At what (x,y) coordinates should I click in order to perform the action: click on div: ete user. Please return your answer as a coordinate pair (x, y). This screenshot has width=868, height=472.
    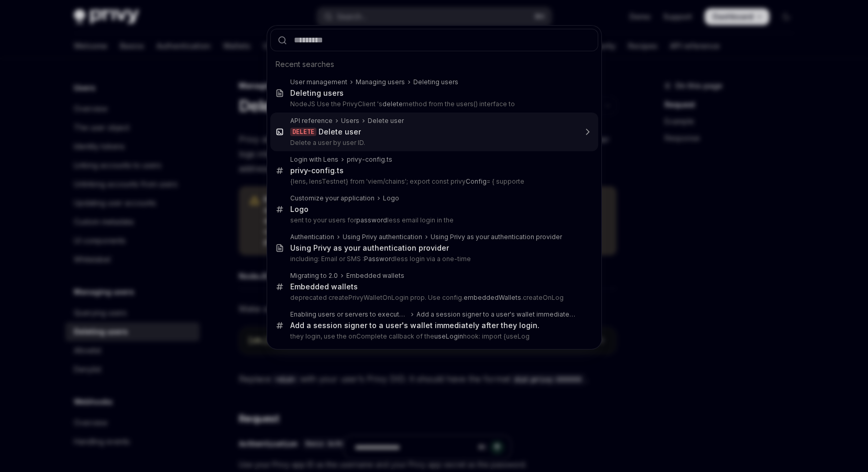
    Looking at the image, I should click on (340, 132).